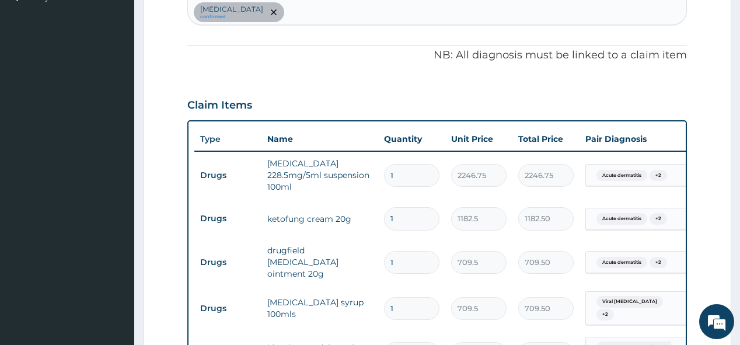  Describe the element at coordinates (206, 20) in the screenshot. I see `div: Minimize live chat window` at that location.